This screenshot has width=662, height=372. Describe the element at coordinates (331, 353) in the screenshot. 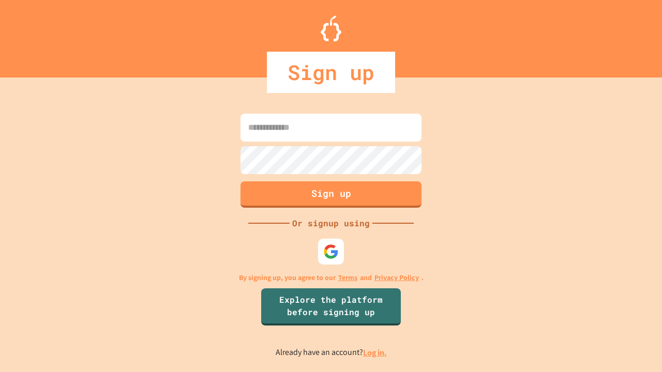

I see `p: Already have an account?` at that location.